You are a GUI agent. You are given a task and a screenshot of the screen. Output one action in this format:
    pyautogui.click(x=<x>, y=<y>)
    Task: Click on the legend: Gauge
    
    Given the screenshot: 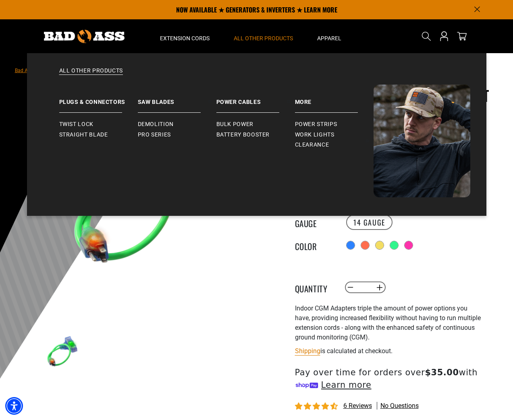 What is the action you would take?
    pyautogui.click(x=315, y=222)
    